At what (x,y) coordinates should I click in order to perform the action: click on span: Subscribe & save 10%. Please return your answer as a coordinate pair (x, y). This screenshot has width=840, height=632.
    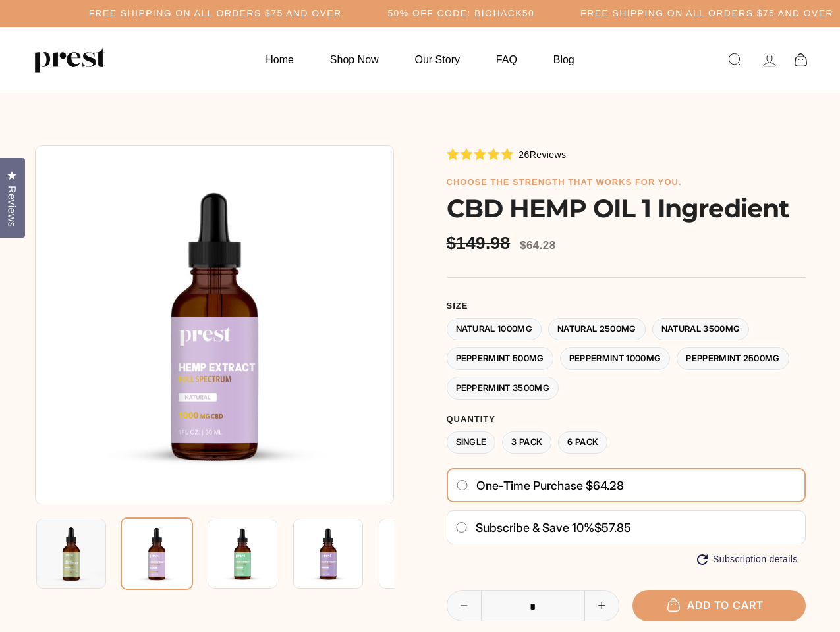
    Looking at the image, I should click on (535, 527).